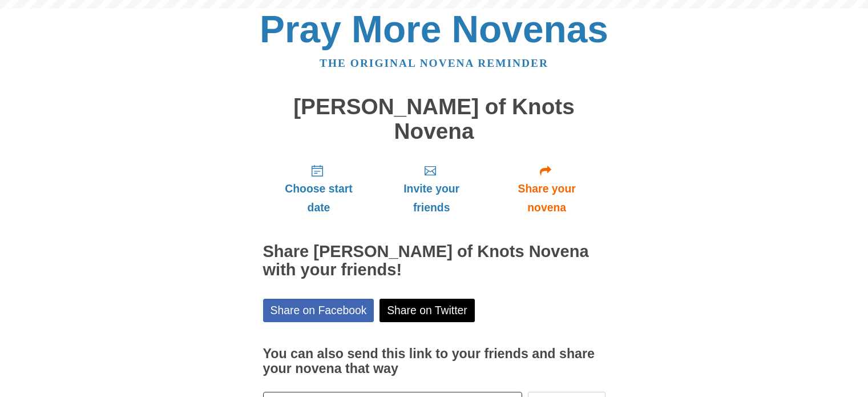  I want to click on a: The original novena reminder, so click(434, 63).